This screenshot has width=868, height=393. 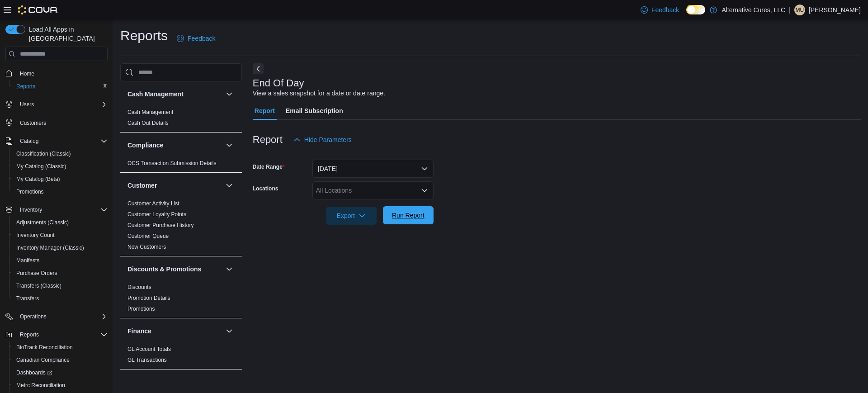 What do you see at coordinates (30, 192) in the screenshot?
I see `a: Promotions` at bounding box center [30, 192].